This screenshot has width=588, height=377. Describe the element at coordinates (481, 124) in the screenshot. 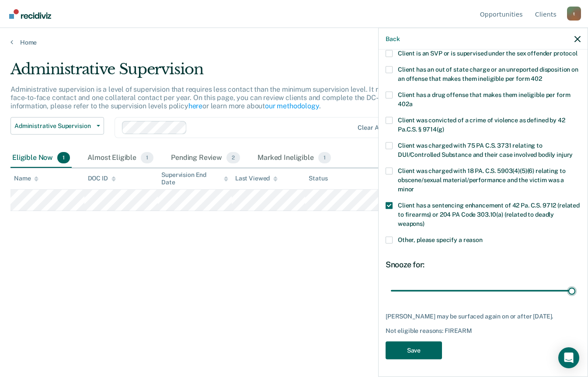

I see `span: Client was convicted of a crime of violence as defined by 42 Pa.C.S. § 9714(g)` at that location.